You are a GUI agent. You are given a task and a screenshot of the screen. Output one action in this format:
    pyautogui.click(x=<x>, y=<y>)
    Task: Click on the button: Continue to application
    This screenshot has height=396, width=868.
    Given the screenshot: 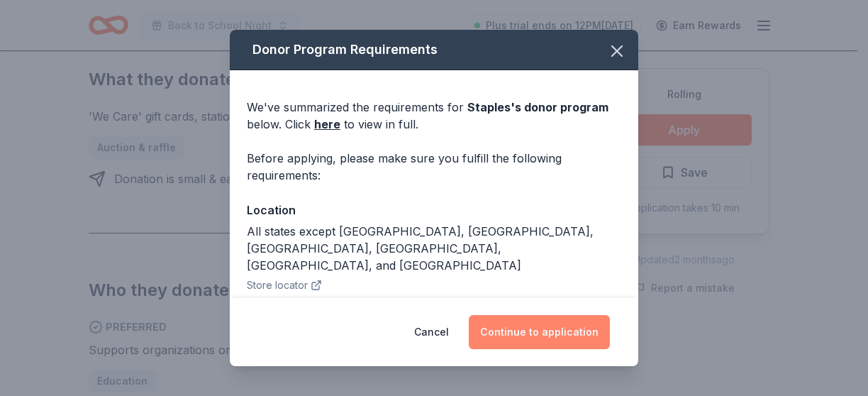 What is the action you would take?
    pyautogui.click(x=539, y=332)
    